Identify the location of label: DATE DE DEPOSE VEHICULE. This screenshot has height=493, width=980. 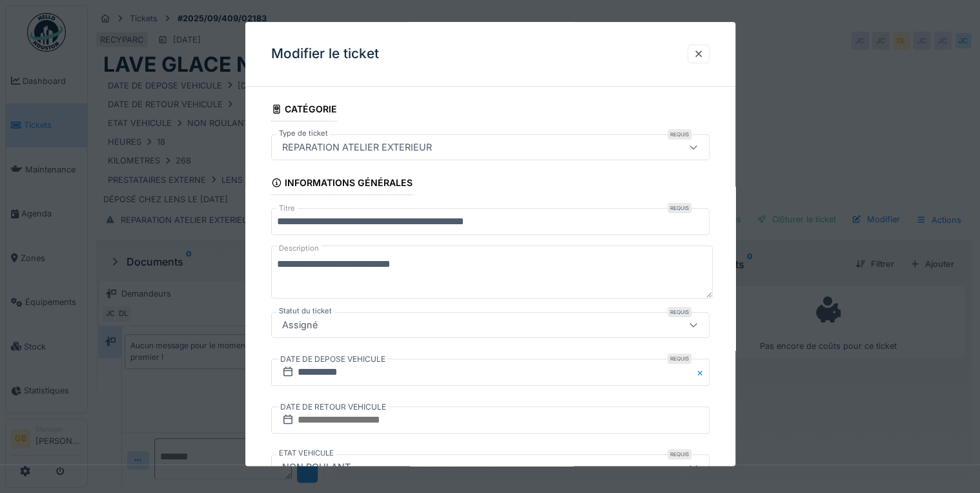
(332, 359).